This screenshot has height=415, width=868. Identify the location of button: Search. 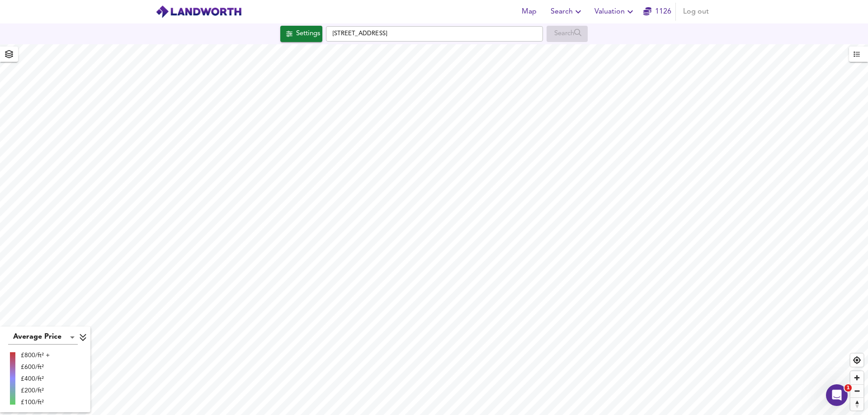
(567, 11).